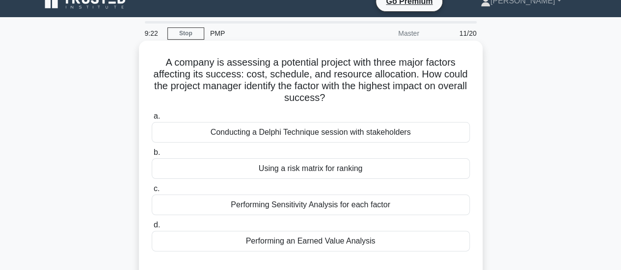  I want to click on div: 11/20, so click(454, 33).